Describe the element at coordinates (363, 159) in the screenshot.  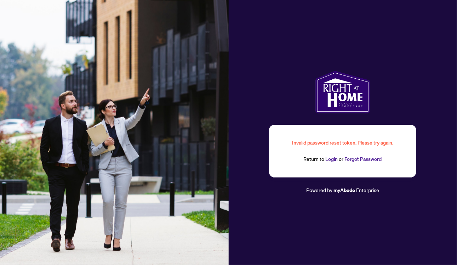
I see `a: Forgot Password` at that location.